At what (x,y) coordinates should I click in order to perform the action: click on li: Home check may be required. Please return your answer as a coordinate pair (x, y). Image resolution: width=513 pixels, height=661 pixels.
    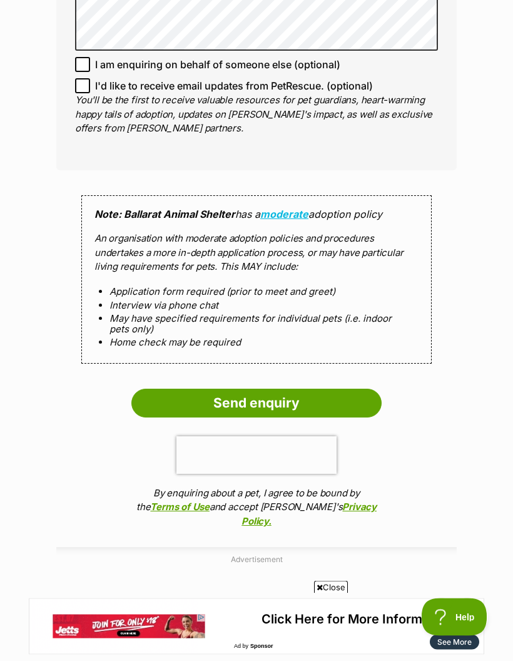
    Looking at the image, I should click on (257, 342).